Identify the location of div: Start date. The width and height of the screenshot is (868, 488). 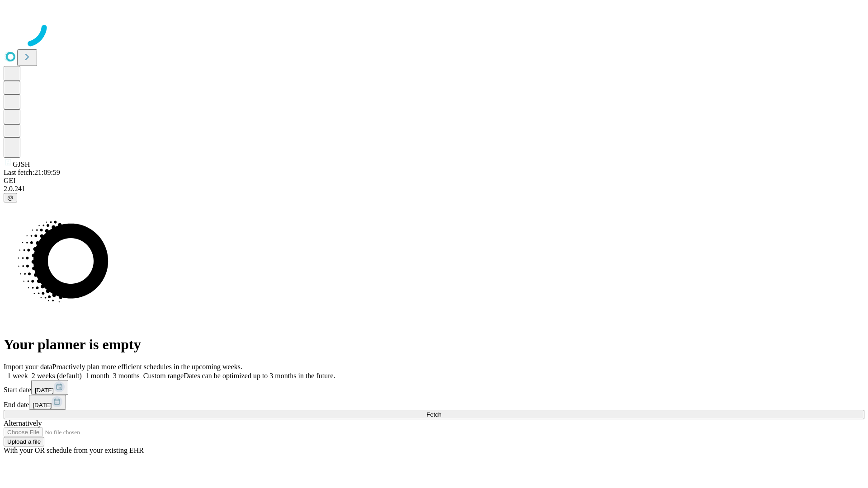
(434, 387).